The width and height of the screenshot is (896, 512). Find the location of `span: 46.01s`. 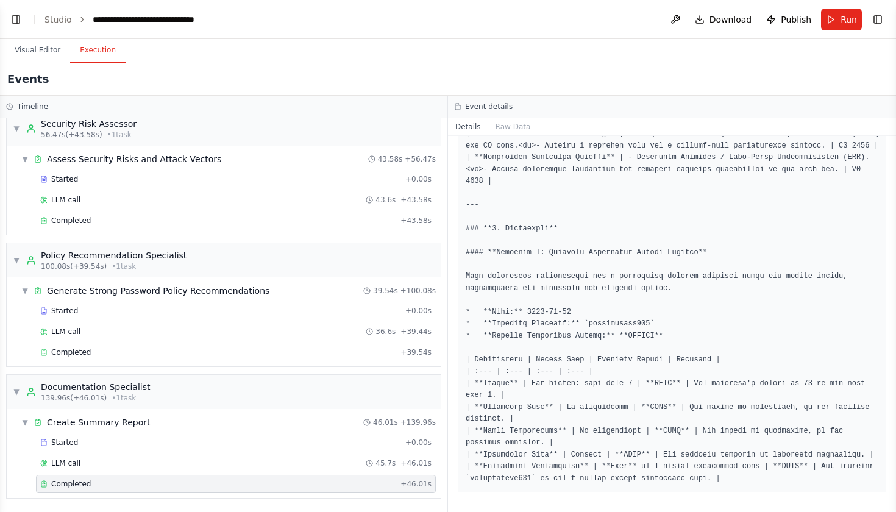

span: 46.01s is located at coordinates (385, 422).